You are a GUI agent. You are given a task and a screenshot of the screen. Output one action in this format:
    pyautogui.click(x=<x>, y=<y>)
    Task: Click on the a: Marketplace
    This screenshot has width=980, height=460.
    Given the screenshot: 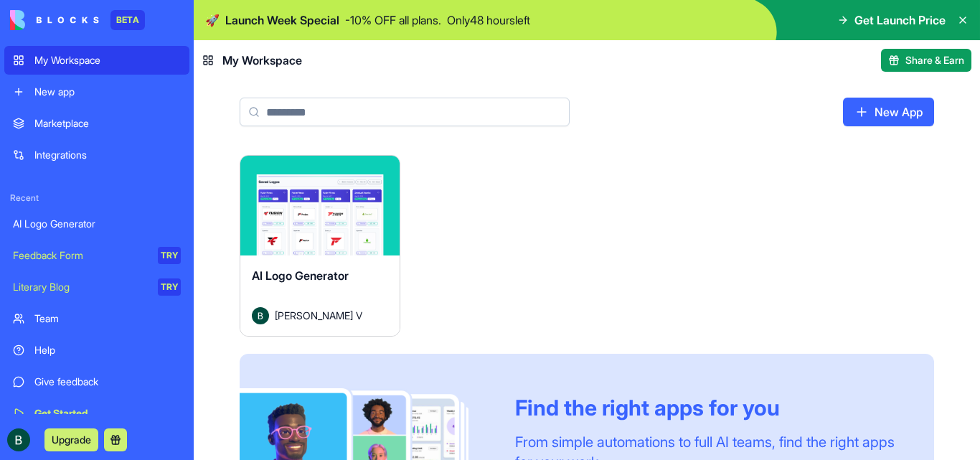 What is the action you would take?
    pyautogui.click(x=97, y=123)
    